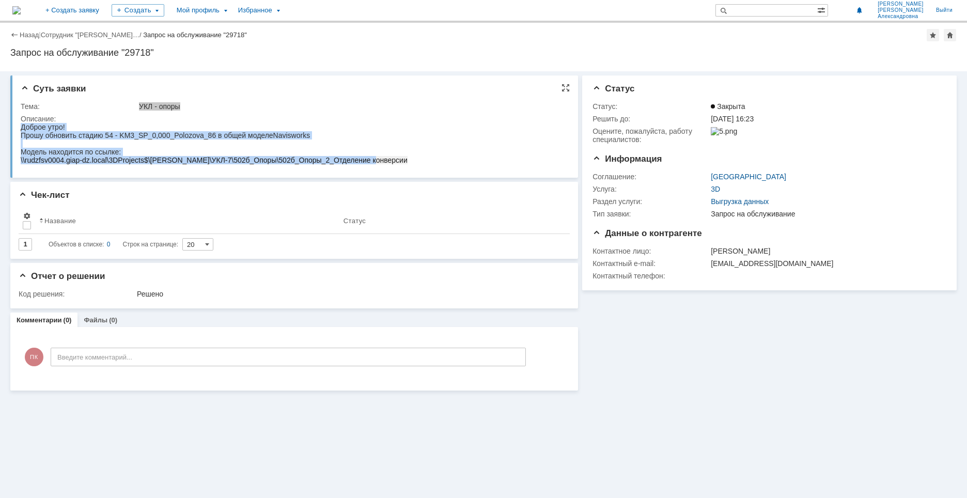 This screenshot has height=498, width=967. What do you see at coordinates (950, 35) in the screenshot?
I see `div: Сделать домашней страницей` at bounding box center [950, 35].